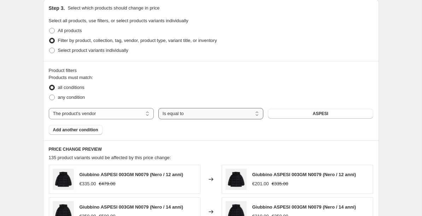 The image size is (422, 216). Describe the element at coordinates (110, 158) in the screenshot. I see `span: 135 product variants would be affected by this price change:` at that location.